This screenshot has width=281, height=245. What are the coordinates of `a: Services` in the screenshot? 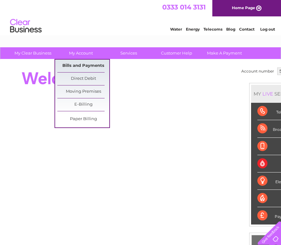 It's located at (129, 53).